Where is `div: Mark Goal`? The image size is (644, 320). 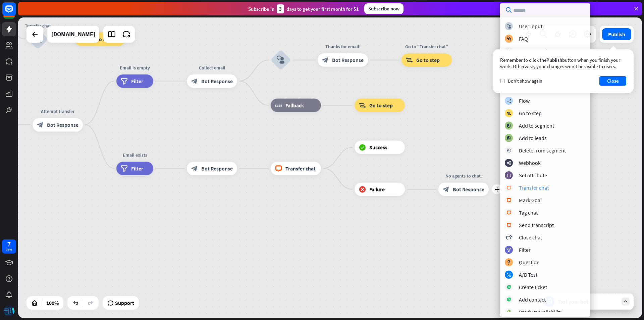
div: Mark Goal is located at coordinates (530, 200).